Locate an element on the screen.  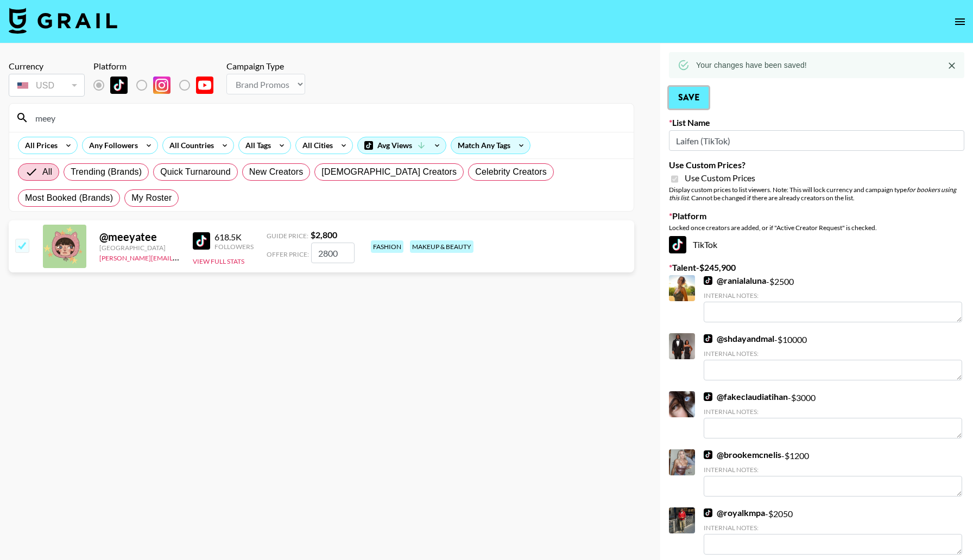
a: @shdayandmal is located at coordinates (739, 338).